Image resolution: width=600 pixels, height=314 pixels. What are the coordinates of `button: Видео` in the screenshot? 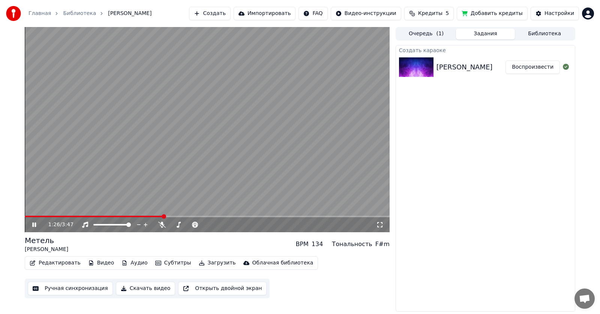 It's located at (101, 263).